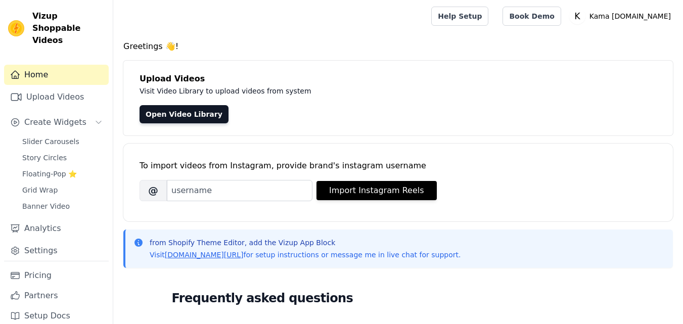 The height and width of the screenshot is (324, 683). Describe the element at coordinates (377, 191) in the screenshot. I see `button: Import Instagram Reels` at that location.